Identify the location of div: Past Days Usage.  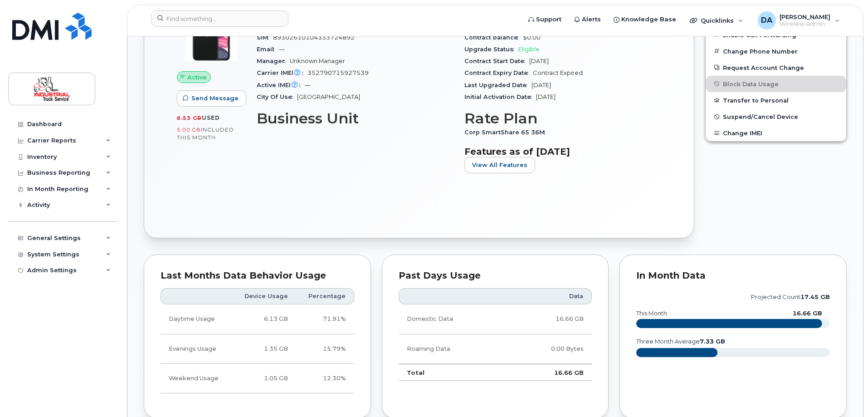
(495, 276).